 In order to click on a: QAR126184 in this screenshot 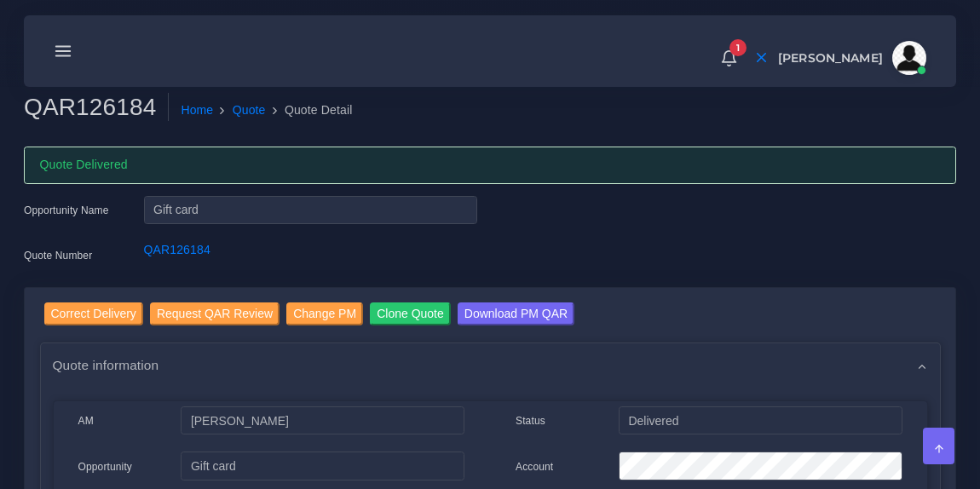, I will do `click(177, 250)`.